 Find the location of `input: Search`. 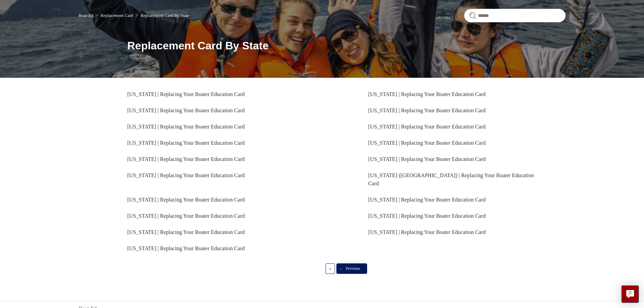

input: Search is located at coordinates (515, 16).